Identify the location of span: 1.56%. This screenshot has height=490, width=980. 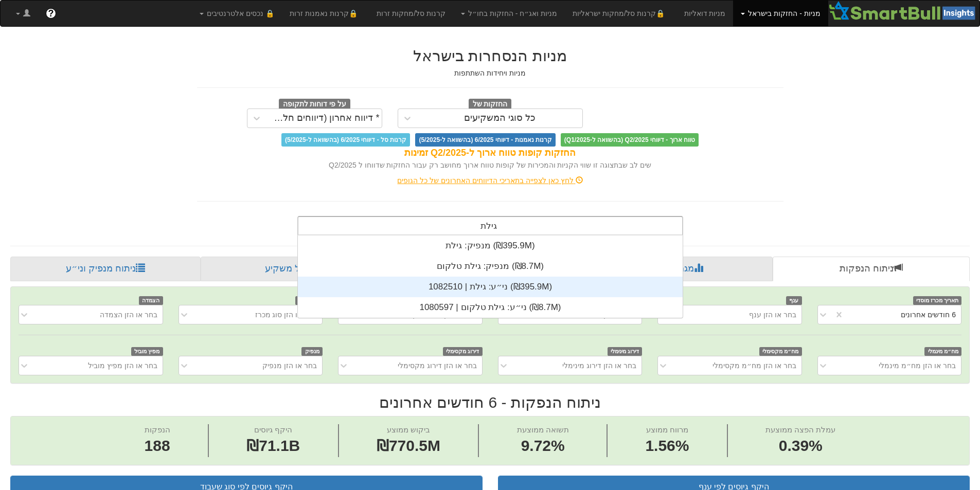
(667, 445).